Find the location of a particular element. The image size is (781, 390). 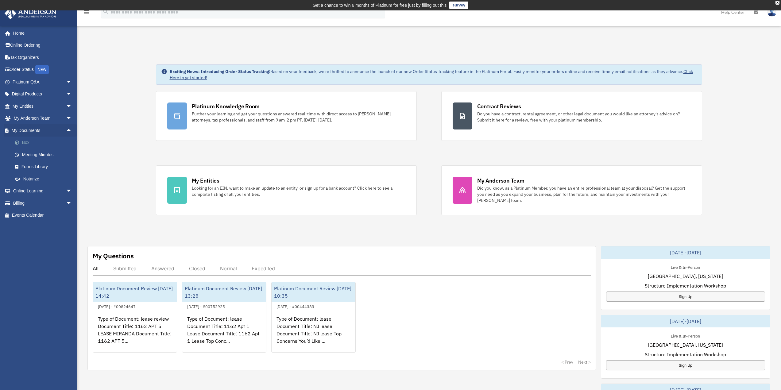

img: Anderson Advisors Platinum Portal is located at coordinates (30, 13).